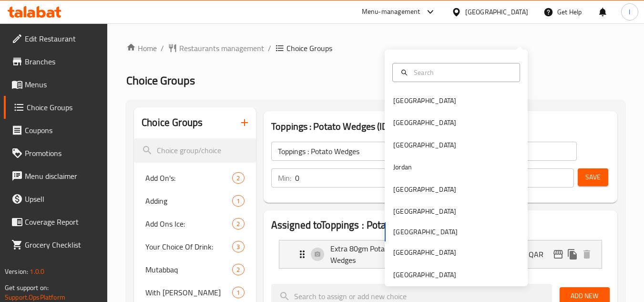  Describe the element at coordinates (37, 271) in the screenshot. I see `span: 1.0.0` at that location.